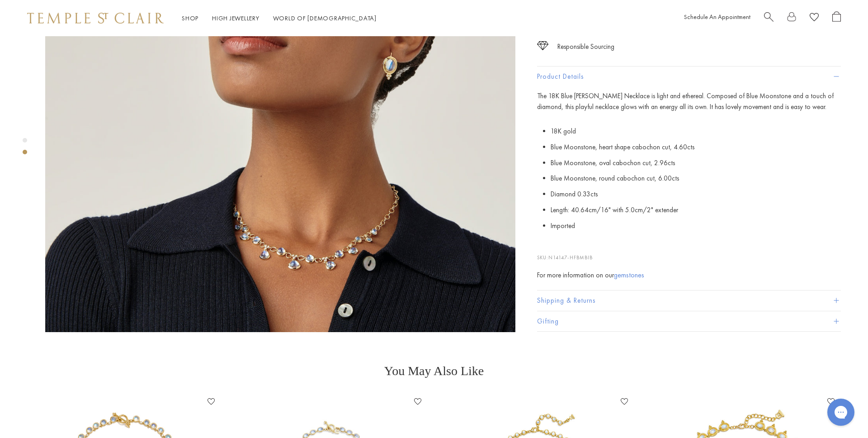  Describe the element at coordinates (717, 17) in the screenshot. I see `a: Schedule An Appointment` at that location.